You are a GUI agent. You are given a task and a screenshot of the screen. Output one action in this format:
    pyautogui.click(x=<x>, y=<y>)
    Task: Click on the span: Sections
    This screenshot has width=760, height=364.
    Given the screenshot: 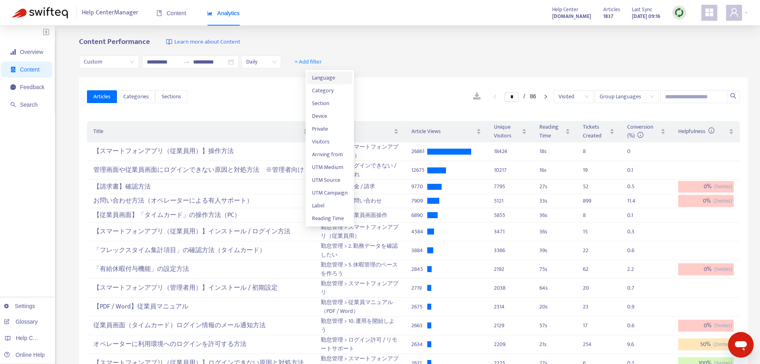 What is the action you would take?
    pyautogui.click(x=171, y=97)
    